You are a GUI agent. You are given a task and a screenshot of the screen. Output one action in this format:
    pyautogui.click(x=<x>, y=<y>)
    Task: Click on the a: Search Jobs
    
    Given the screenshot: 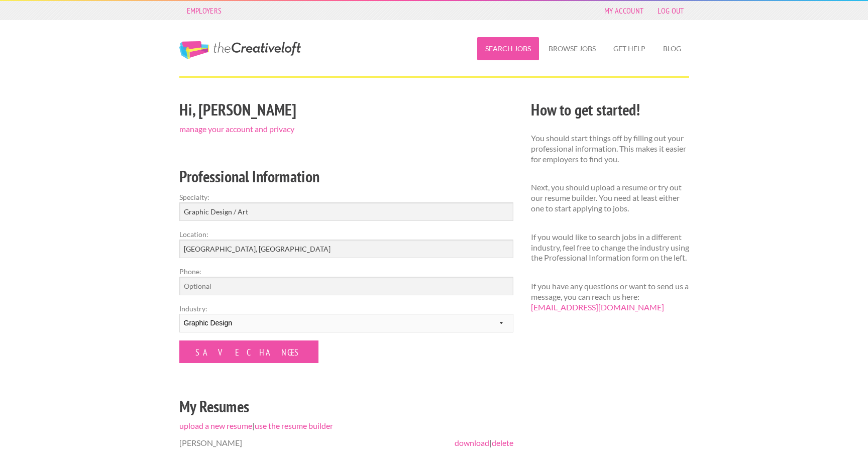 What is the action you would take?
    pyautogui.click(x=508, y=49)
    